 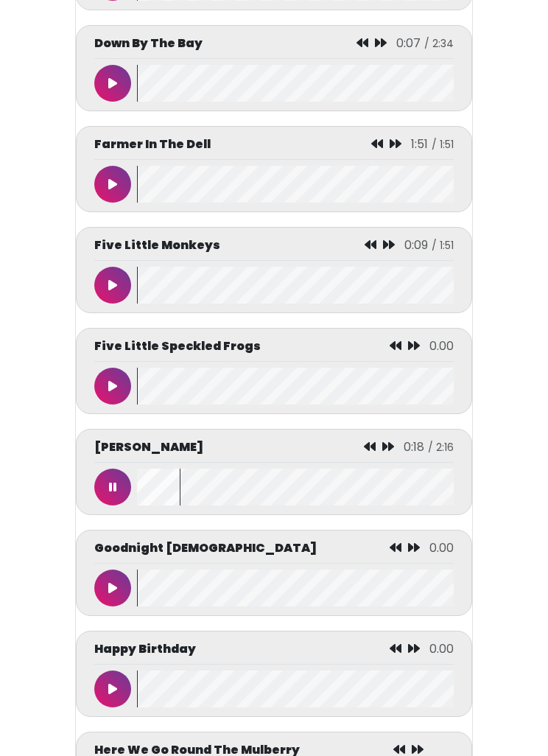 What do you see at coordinates (145, 649) in the screenshot?
I see `p: Happy Birthday` at bounding box center [145, 649].